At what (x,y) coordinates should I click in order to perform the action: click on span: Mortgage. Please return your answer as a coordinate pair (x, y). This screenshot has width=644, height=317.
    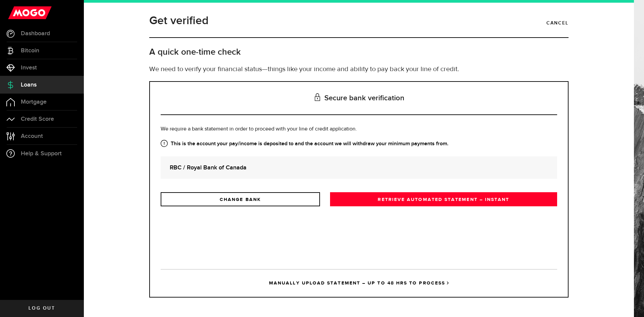
    Looking at the image, I should click on (33, 102).